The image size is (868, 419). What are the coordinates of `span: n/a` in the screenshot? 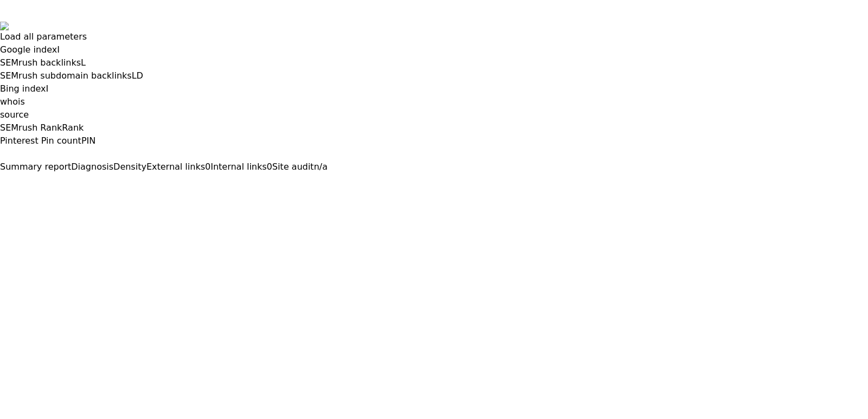 It's located at (320, 166).